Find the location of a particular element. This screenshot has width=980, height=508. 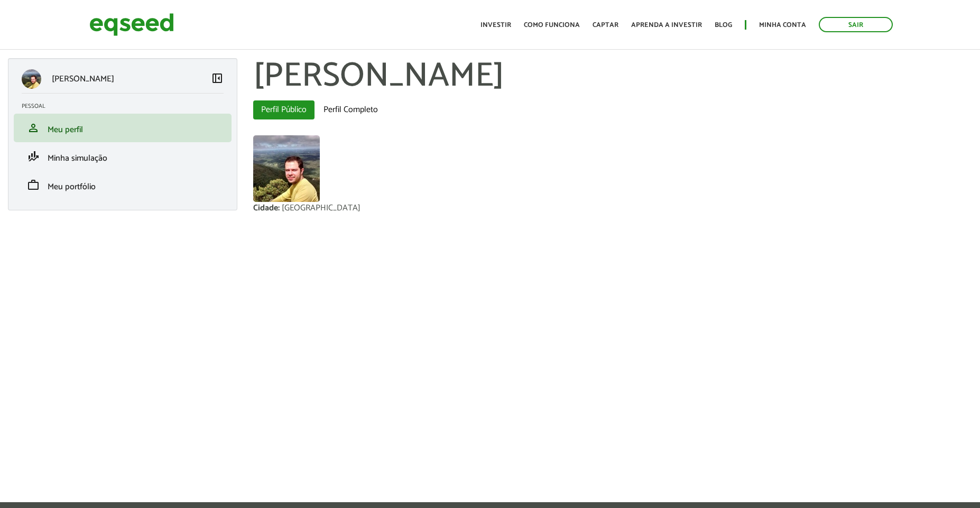

a: Como funciona is located at coordinates (552, 25).